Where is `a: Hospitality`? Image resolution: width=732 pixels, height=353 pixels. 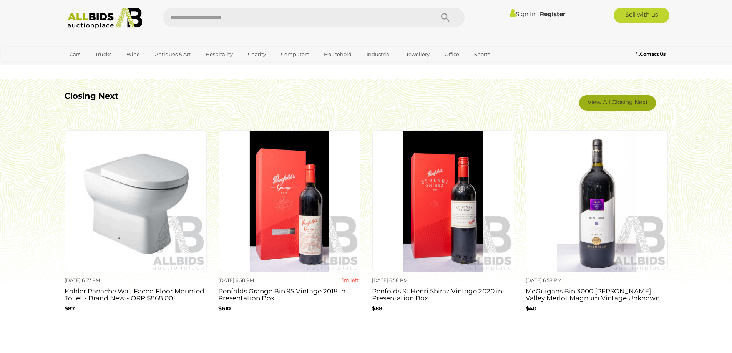 a: Hospitality is located at coordinates (219, 54).